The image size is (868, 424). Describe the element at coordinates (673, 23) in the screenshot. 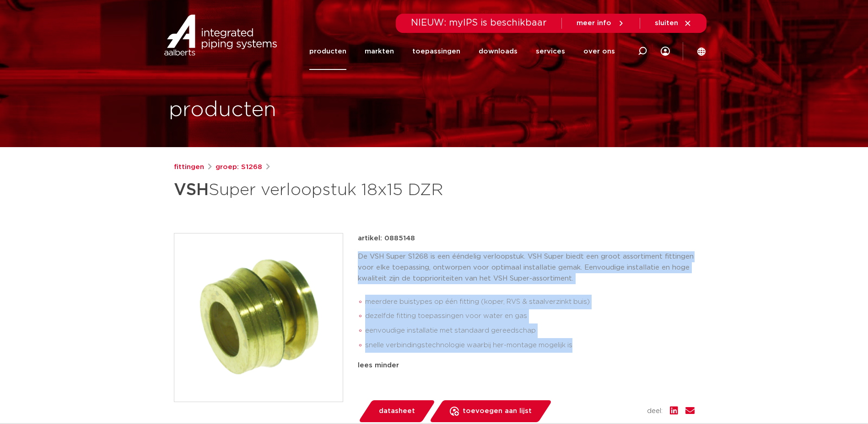

I see `a: sluiten` at that location.